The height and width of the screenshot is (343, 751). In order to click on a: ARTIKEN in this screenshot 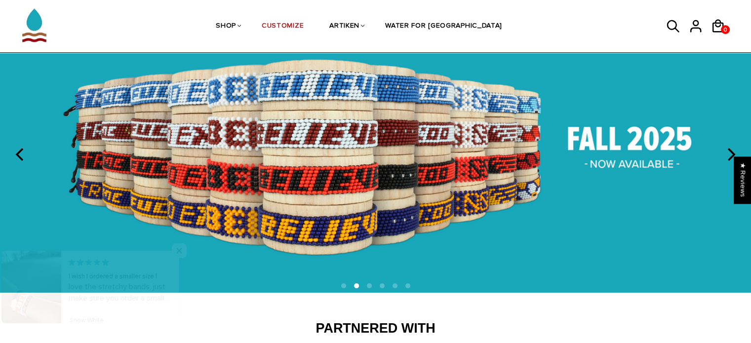, I will do `click(344, 27)`.